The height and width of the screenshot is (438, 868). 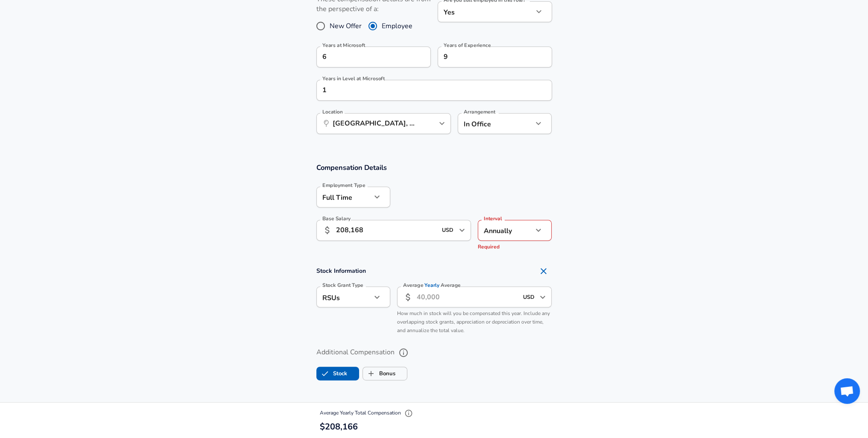 What do you see at coordinates (344, 197) in the screenshot?
I see `div: Full Time` at bounding box center [344, 197].